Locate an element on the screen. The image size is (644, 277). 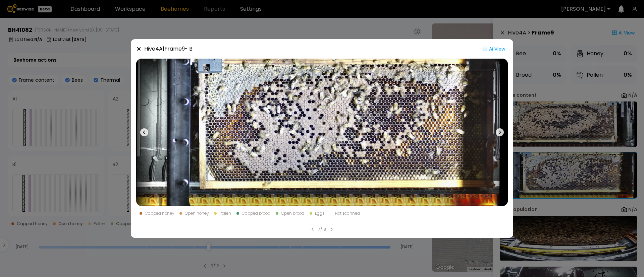
div: Eggs is located at coordinates (320, 214).